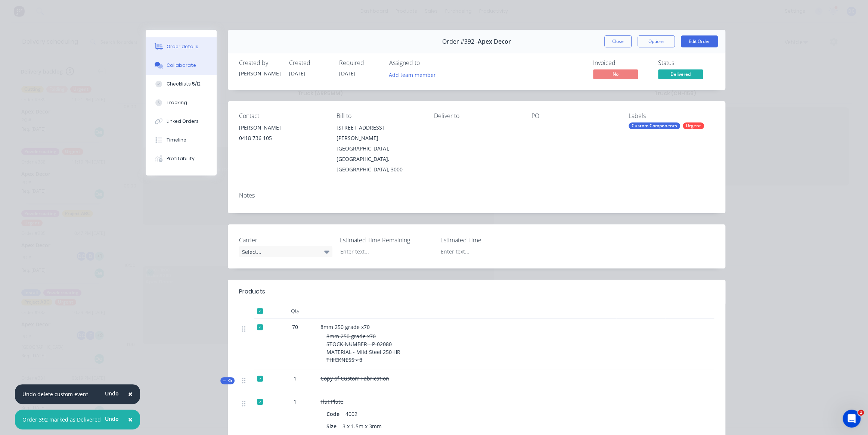  What do you see at coordinates (181, 121) in the screenshot?
I see `button: Linked Orders` at bounding box center [181, 121].